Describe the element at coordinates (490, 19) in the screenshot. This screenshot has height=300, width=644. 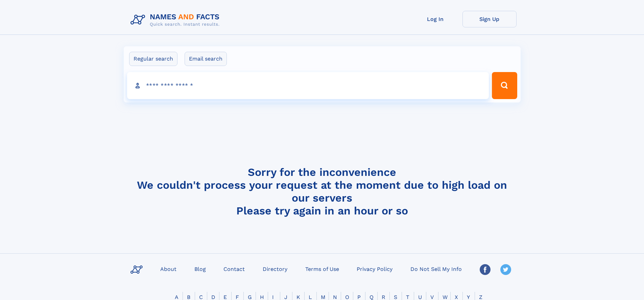
I see `a: Sign Up` at that location.